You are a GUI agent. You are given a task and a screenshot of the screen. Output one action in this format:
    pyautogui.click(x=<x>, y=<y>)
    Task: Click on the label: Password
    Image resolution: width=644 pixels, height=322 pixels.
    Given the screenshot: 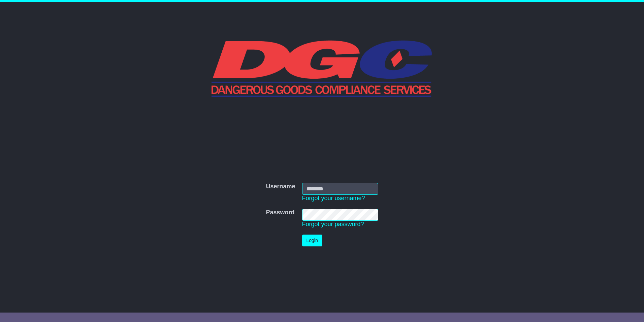 What is the action you would take?
    pyautogui.click(x=280, y=212)
    